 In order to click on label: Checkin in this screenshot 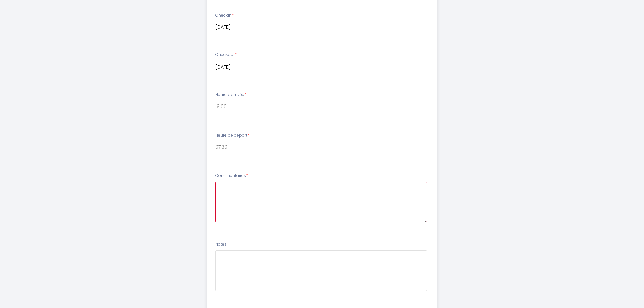, I will do `click(224, 15)`.